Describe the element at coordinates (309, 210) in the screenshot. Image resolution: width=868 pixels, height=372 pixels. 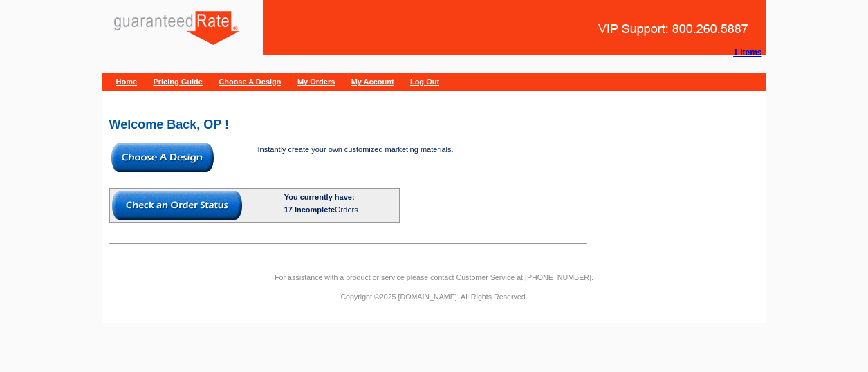
I see `span: 17 Incomplete` at that location.